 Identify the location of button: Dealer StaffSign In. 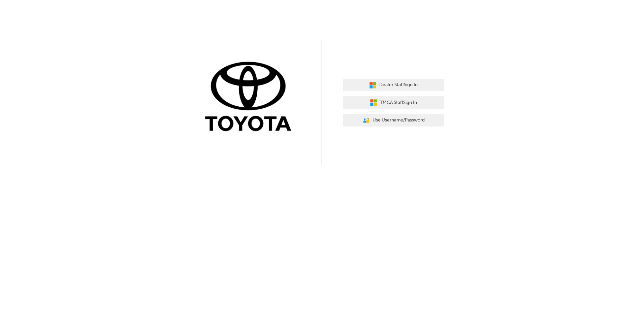
(393, 85).